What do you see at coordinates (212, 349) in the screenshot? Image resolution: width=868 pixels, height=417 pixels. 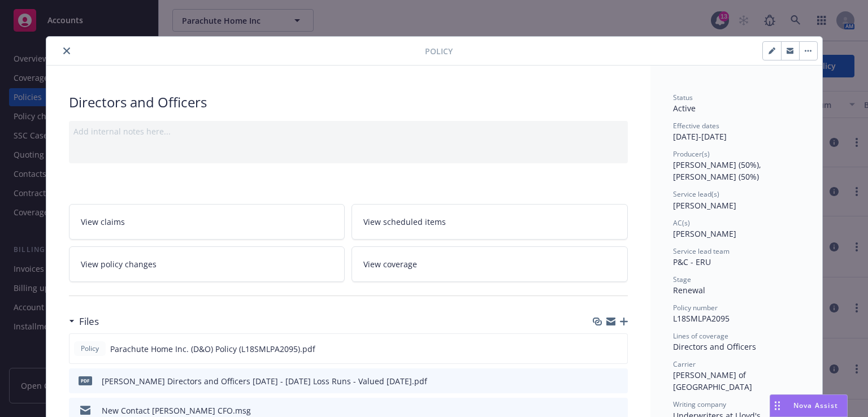 I see `span: Parachute Home Inc. (D&O) Policy (L18SMLPA2095).pdf` at bounding box center [212, 349].